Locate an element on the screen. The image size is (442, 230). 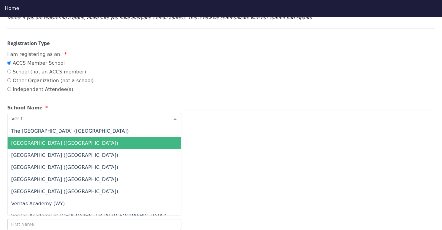
input: Select your school. is located at coordinates (90, 119).